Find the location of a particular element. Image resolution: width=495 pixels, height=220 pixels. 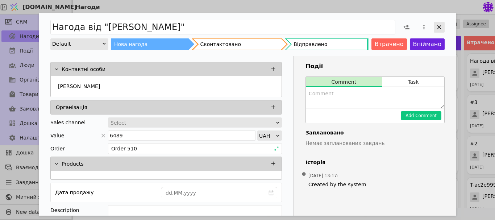

p: Немає запланованих завдань is located at coordinates (375, 143).